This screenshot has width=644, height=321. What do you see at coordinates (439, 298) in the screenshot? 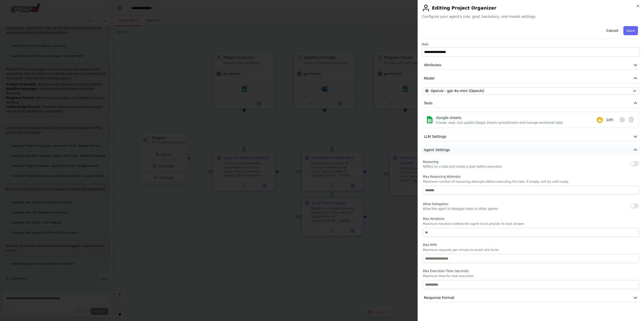
I see `span: Response Format` at bounding box center [439, 298].